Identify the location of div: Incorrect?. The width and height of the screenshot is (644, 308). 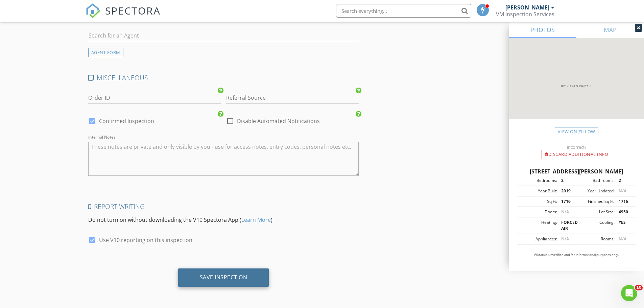
(576, 147).